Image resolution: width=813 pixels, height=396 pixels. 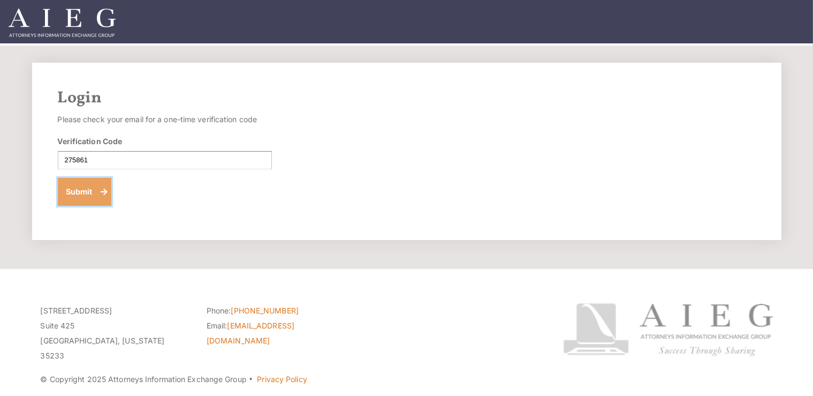 What do you see at coordinates (282, 379) in the screenshot?
I see `a: Privacy Policy` at bounding box center [282, 379].